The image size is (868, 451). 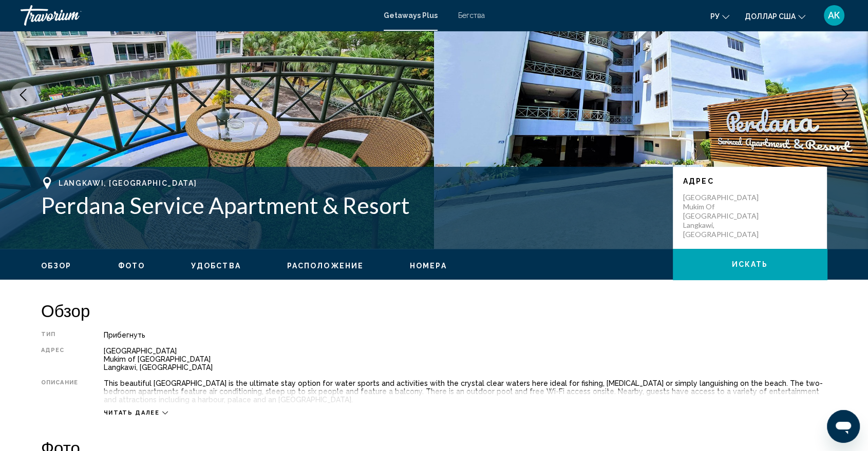 What do you see at coordinates (59, 360) in the screenshot?
I see `div: Адрес` at bounding box center [59, 360].